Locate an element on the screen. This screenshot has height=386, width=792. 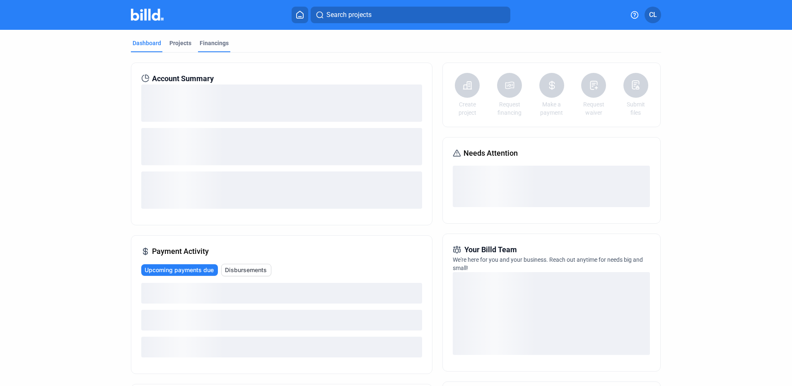
a: Request financing is located at coordinates (510, 109).